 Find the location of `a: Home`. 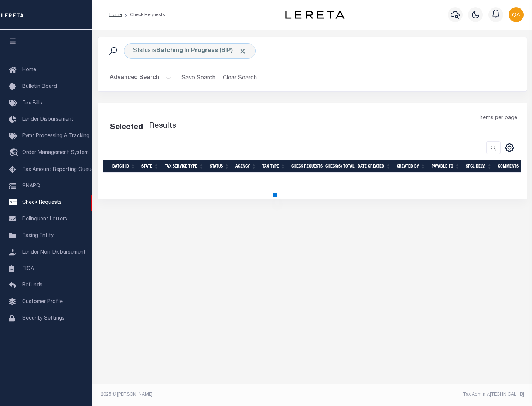

a: Home is located at coordinates (116, 15).